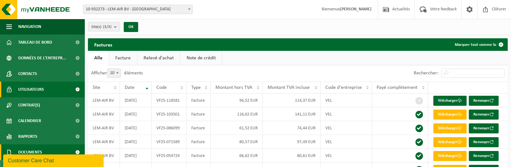  What do you see at coordinates (169, 156) in the screenshot?
I see `td: VF25-054724` at bounding box center [169, 156].